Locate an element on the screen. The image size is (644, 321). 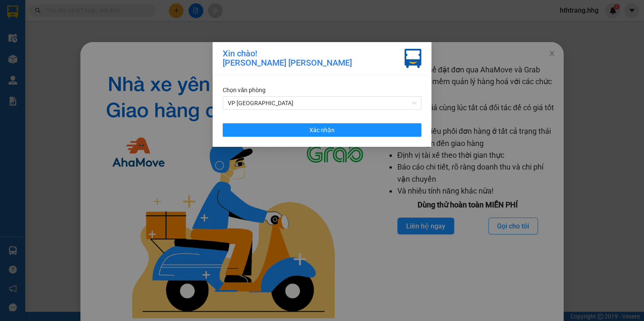
img: vxr-icon is located at coordinates (412, 59).